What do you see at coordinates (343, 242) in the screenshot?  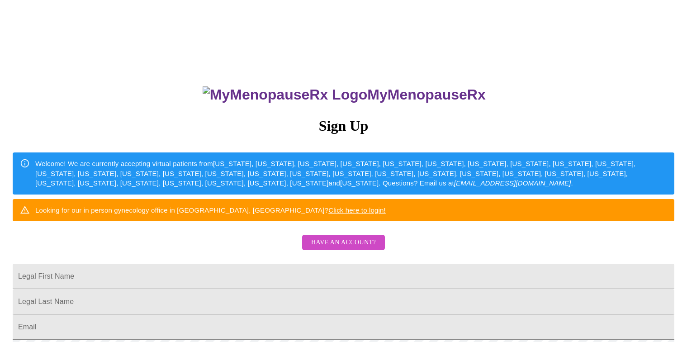 I see `span: Have an account?` at bounding box center [343, 242].